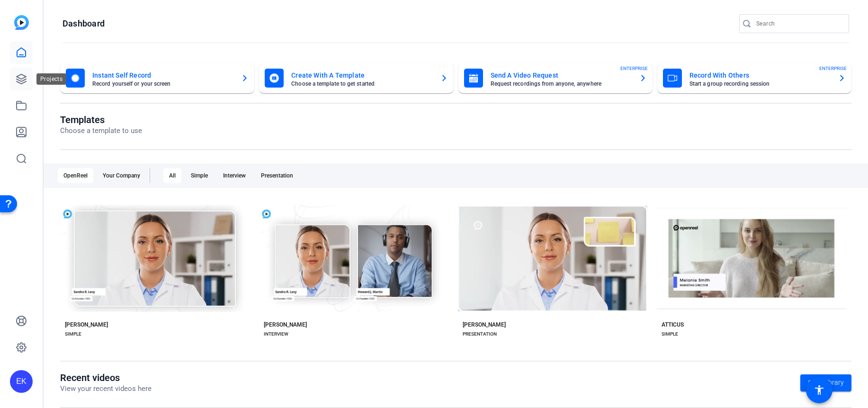 The height and width of the screenshot is (408, 868). I want to click on div: All, so click(172, 176).